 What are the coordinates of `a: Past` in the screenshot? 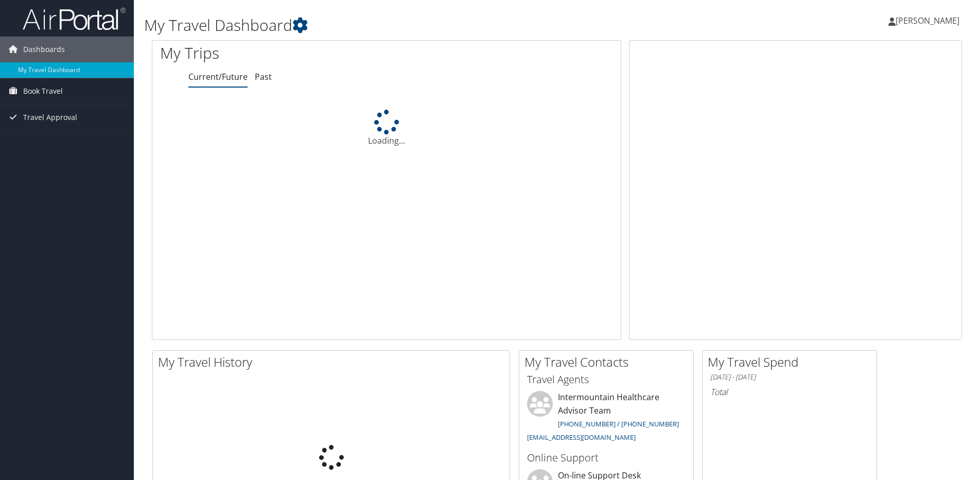 It's located at (263, 77).